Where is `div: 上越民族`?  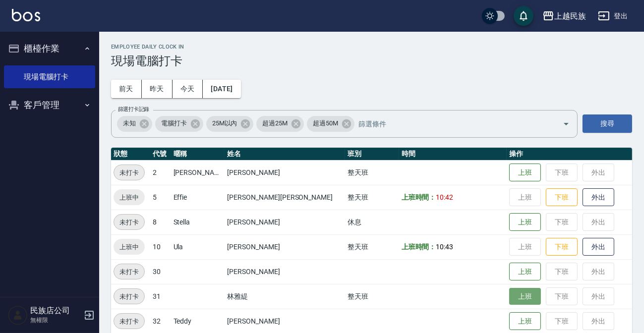 div: 上越民族 is located at coordinates (570, 16).